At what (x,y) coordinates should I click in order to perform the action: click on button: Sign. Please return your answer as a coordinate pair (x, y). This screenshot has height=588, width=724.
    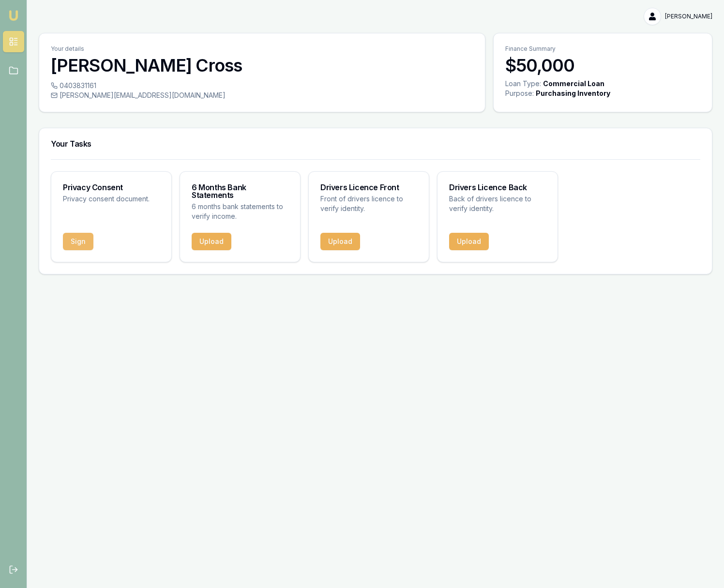
    Looking at the image, I should click on (78, 241).